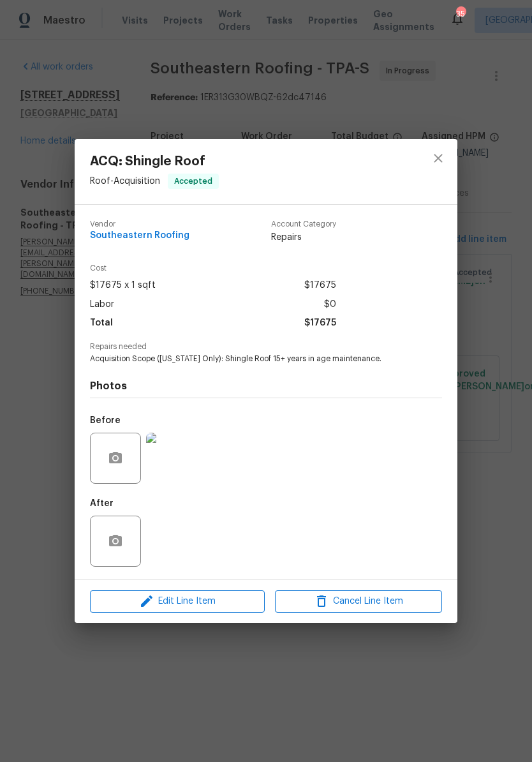 The width and height of the screenshot is (532, 762). I want to click on span: Repairs needed, so click(266, 346).